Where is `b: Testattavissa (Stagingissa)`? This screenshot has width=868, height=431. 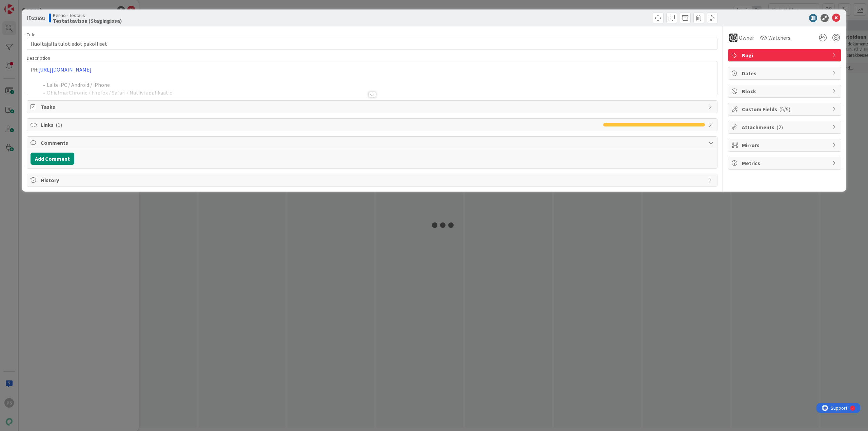
b: Testattavissa (Stagingissa) is located at coordinates (87, 21).